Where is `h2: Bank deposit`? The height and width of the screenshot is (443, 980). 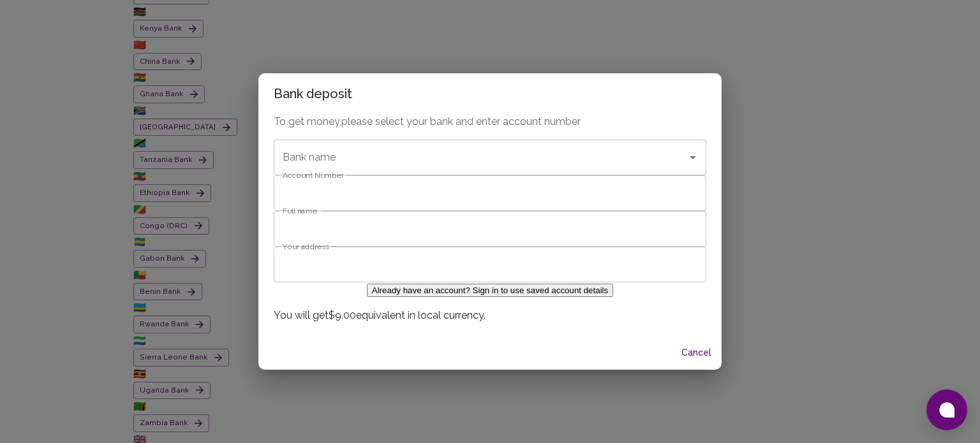
h2: Bank deposit is located at coordinates (490, 94).